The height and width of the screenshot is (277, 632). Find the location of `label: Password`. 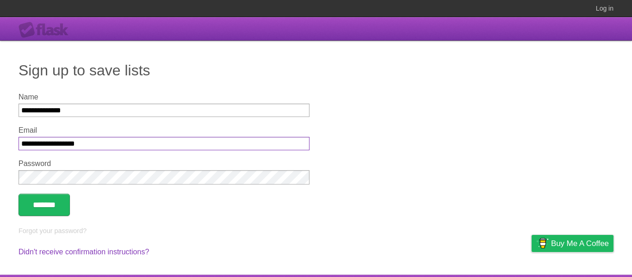

label: Password is located at coordinates (164, 164).